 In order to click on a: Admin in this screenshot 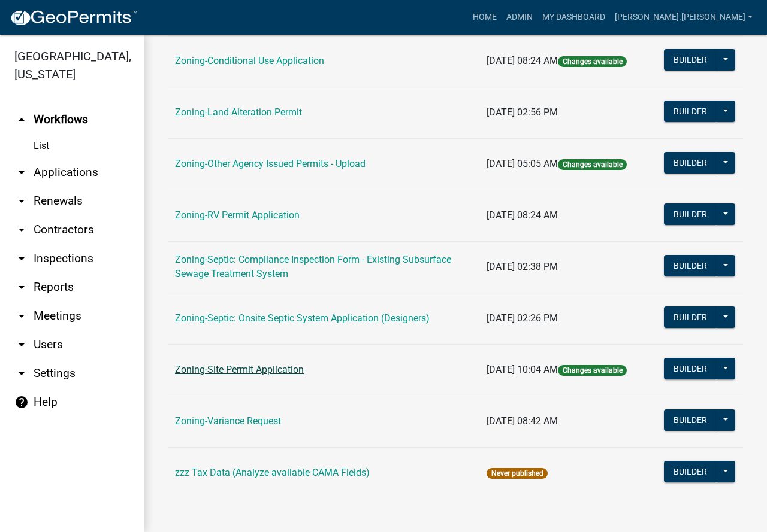, I will do `click(520, 17)`.